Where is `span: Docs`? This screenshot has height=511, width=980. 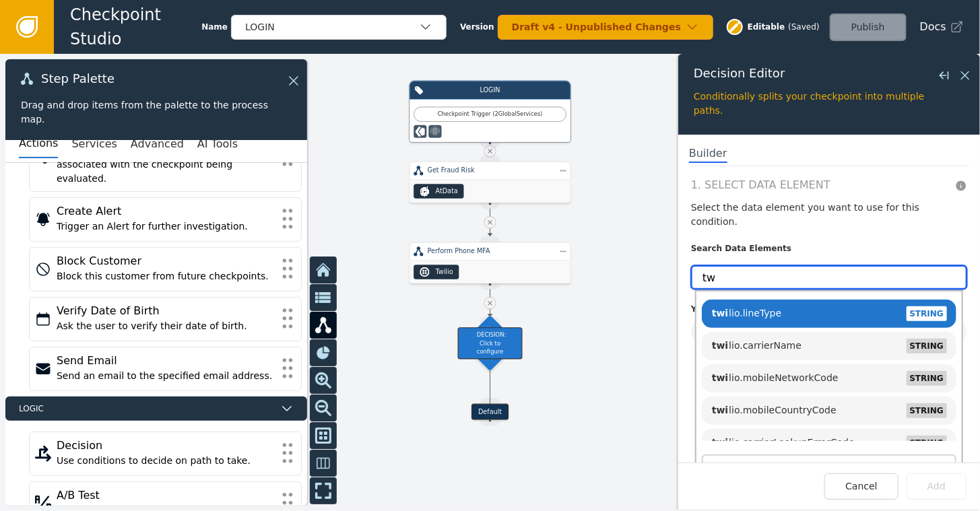 span: Docs is located at coordinates (933, 27).